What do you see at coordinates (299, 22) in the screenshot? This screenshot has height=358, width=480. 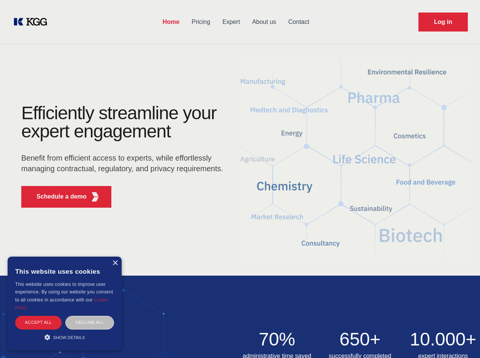 I see `a: Contact` at bounding box center [299, 22].